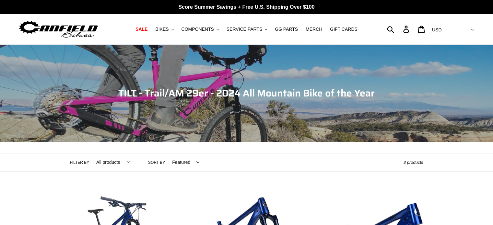  I want to click on label: Filter by, so click(80, 163).